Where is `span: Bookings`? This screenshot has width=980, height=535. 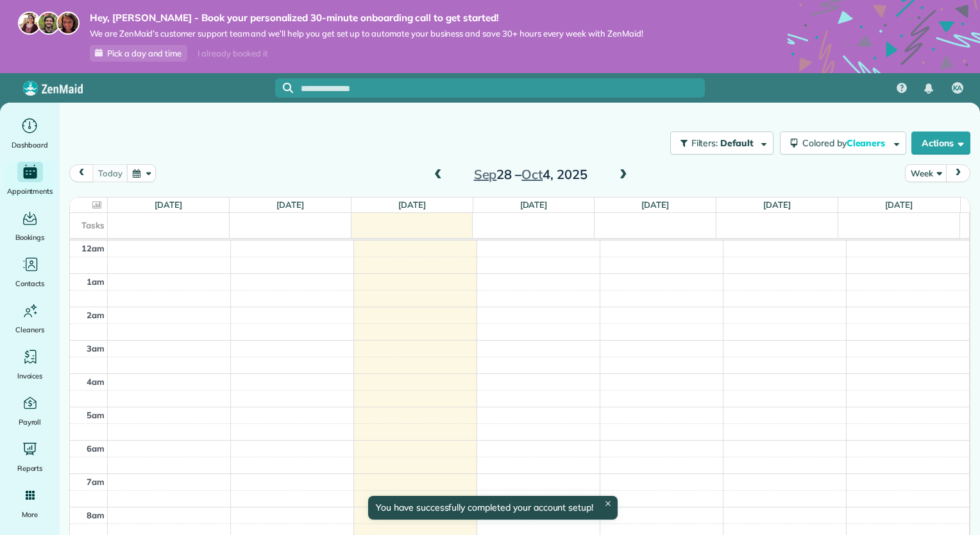
span: Bookings is located at coordinates (30, 237).